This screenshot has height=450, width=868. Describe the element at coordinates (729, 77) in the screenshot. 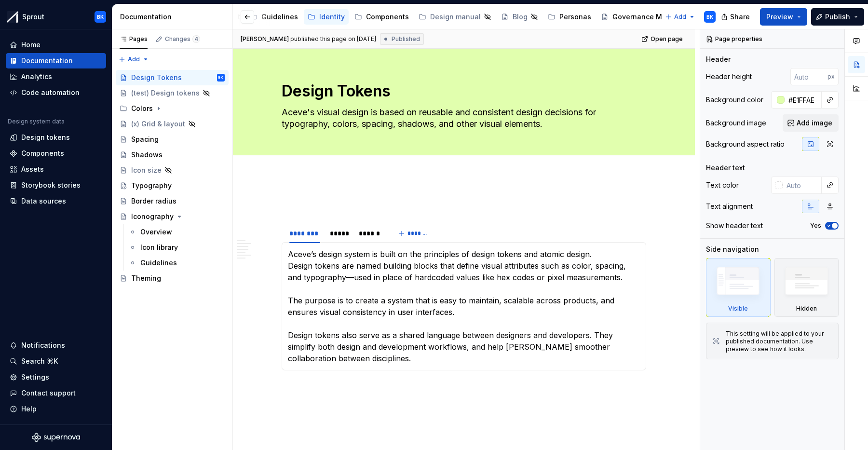

I see `div: Header height` at that location.